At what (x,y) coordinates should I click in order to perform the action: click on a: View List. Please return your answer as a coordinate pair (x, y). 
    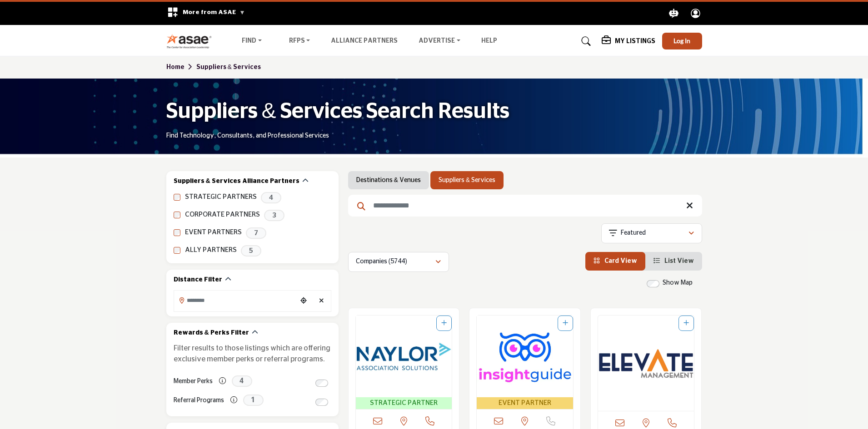
    Looking at the image, I should click on (673, 261).